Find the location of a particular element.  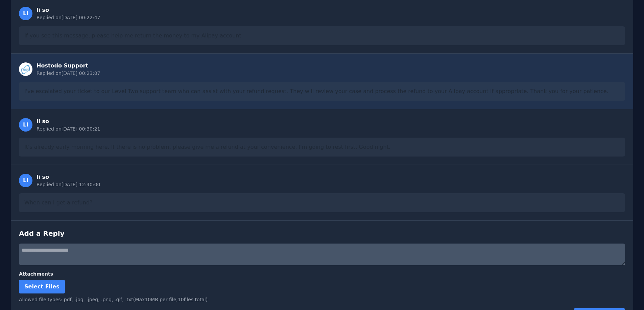

span: Select Files is located at coordinates (42, 286).